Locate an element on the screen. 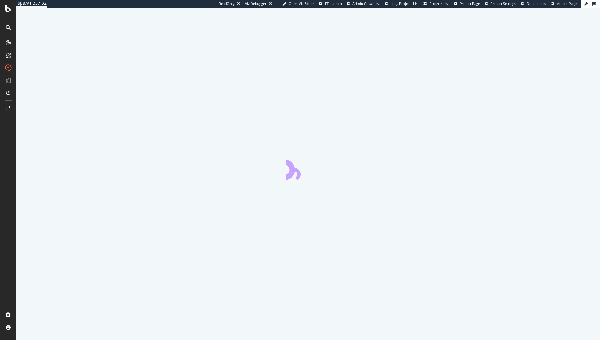 The image size is (600, 340). span: Project Page is located at coordinates (470, 3).